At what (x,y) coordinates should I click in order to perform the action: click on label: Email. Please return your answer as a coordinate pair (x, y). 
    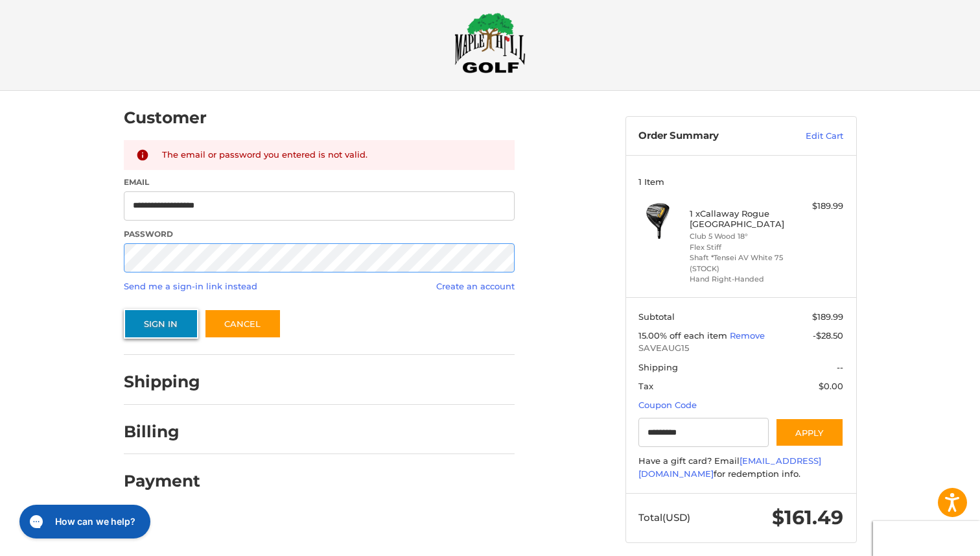
    Looking at the image, I should click on (319, 182).